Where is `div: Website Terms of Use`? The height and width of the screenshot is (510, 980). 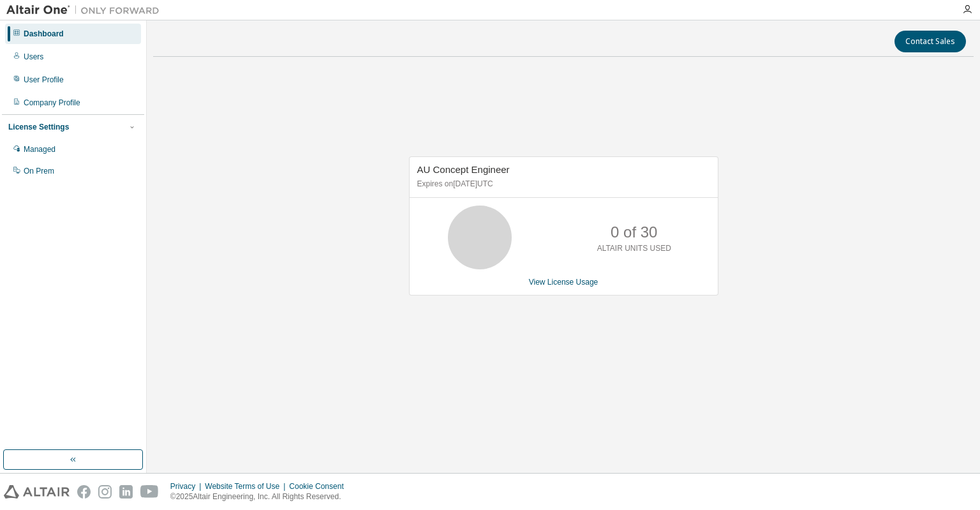 div: Website Terms of Use is located at coordinates (247, 486).